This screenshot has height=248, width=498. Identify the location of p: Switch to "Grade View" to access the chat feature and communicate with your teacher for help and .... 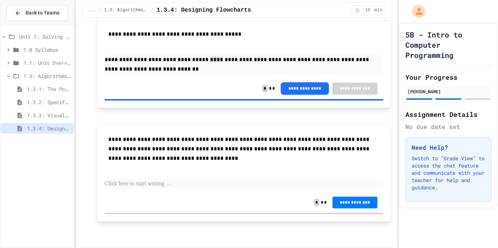
(448, 173).